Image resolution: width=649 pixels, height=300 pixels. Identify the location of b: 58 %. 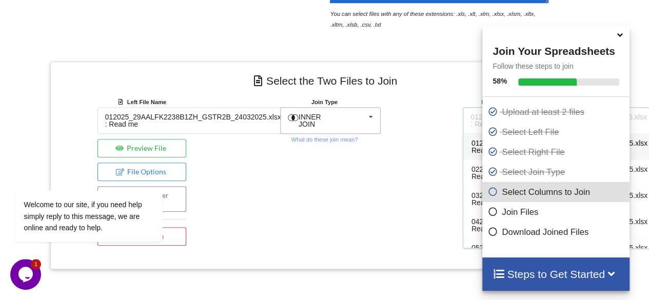
(500, 81).